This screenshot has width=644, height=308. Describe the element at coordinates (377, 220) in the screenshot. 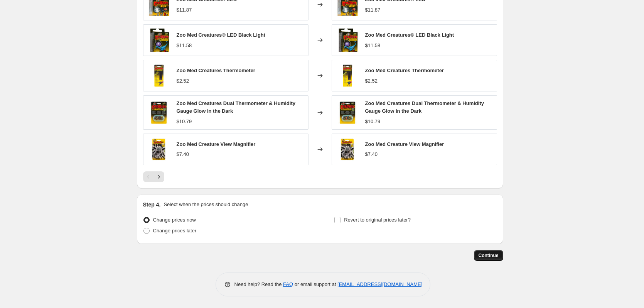

I see `span: Revert to original prices later?` at that location.